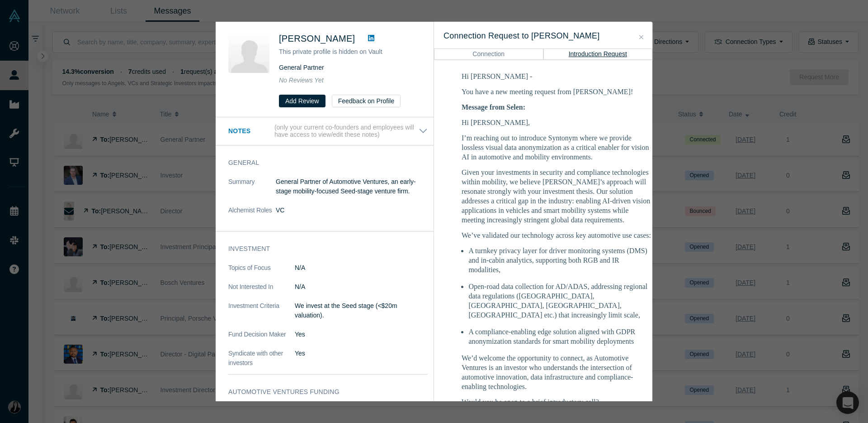 The height and width of the screenshot is (423, 868). Describe the element at coordinates (352, 187) in the screenshot. I see `p: General Partner of Automotive Ventures, an early-stage mobility-focused Seed-stage venture firm.` at that location.